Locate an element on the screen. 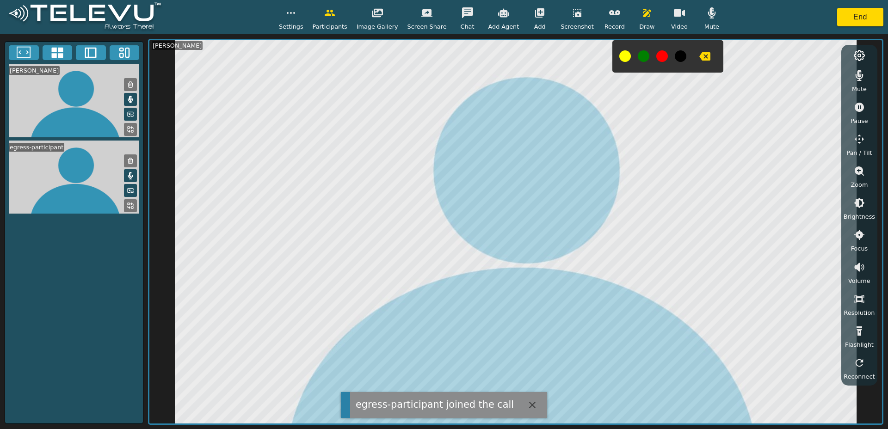 The height and width of the screenshot is (429, 888). button: Three Window Medium is located at coordinates (124, 53).